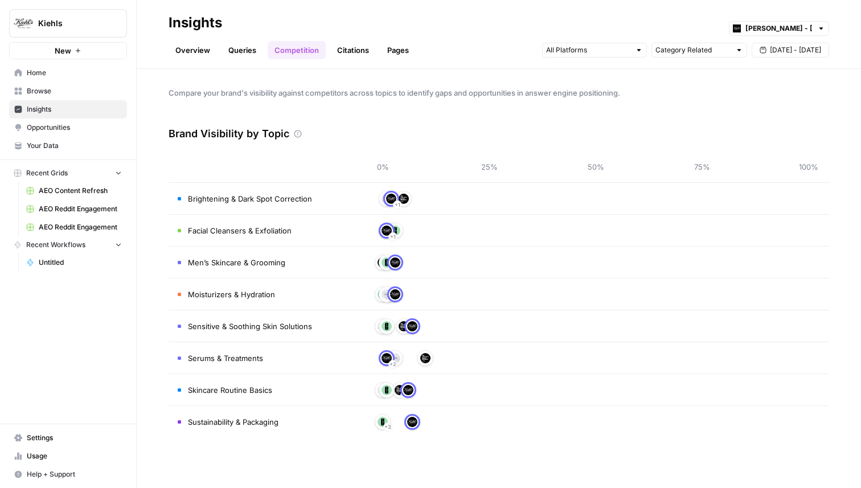  What do you see at coordinates (74, 73) in the screenshot?
I see `span: Home` at bounding box center [74, 73].